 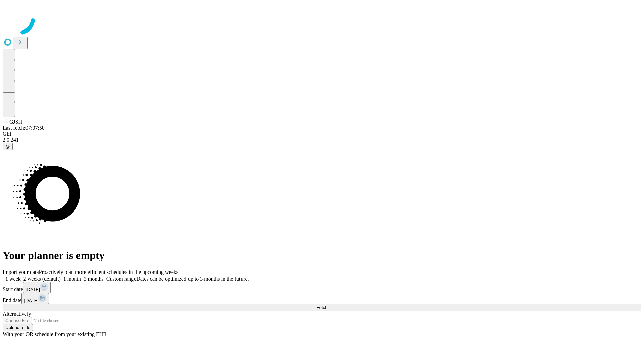 What do you see at coordinates (322, 287) in the screenshot?
I see `div: Start date` at bounding box center [322, 287].